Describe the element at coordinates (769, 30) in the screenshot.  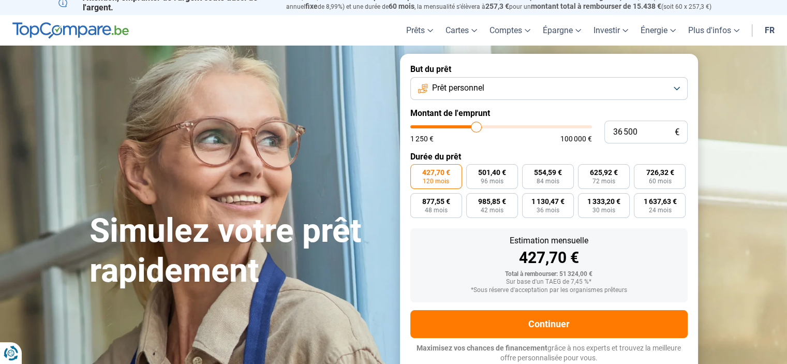
I see `a: fr` at that location.